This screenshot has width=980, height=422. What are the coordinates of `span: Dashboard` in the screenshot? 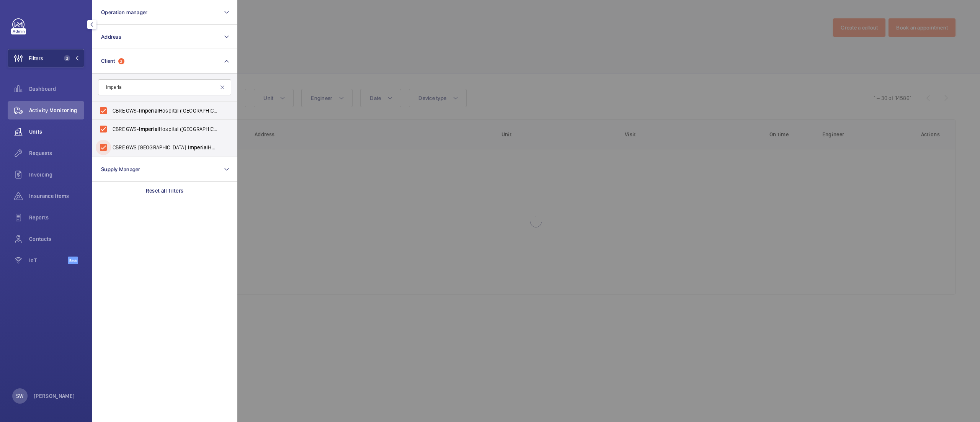 It's located at (57, 89).